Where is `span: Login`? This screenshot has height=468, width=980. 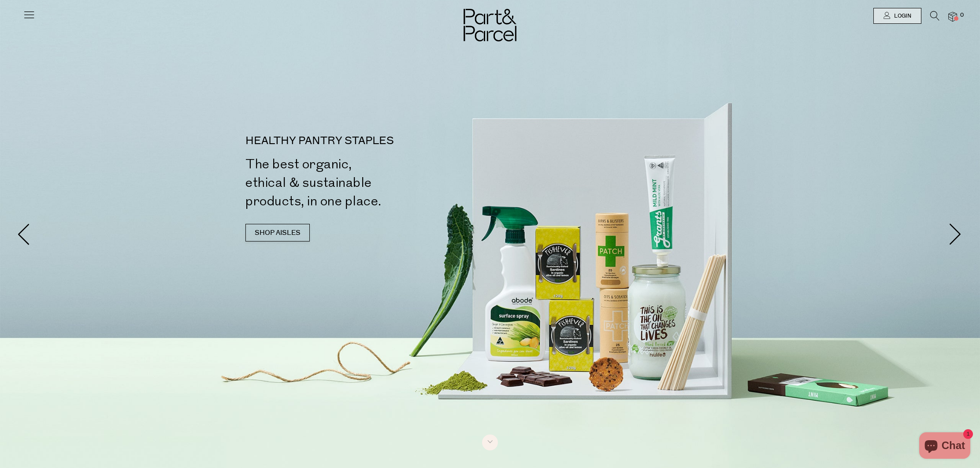
span: Login is located at coordinates (902, 16).